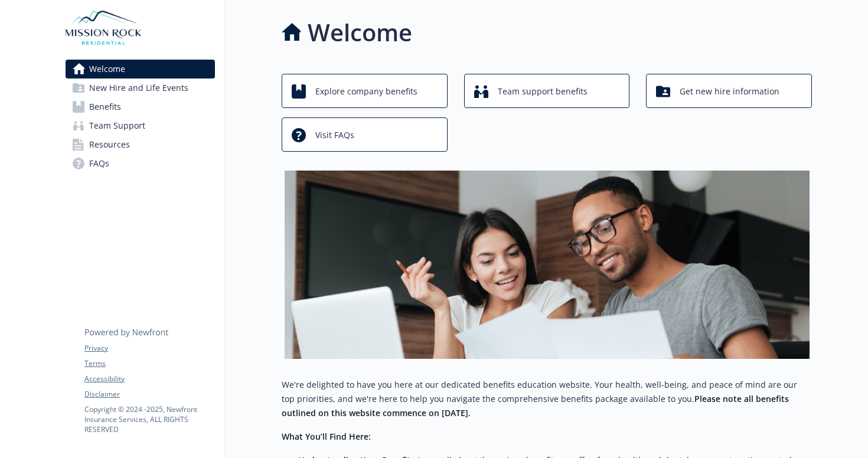  Describe the element at coordinates (105, 107) in the screenshot. I see `span: Benefits` at that location.